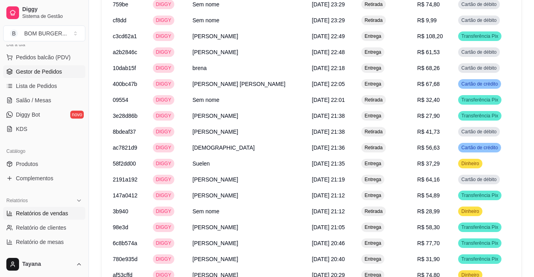  Describe the element at coordinates (427, 20) in the screenshot. I see `span: R$ 9,99` at that location.